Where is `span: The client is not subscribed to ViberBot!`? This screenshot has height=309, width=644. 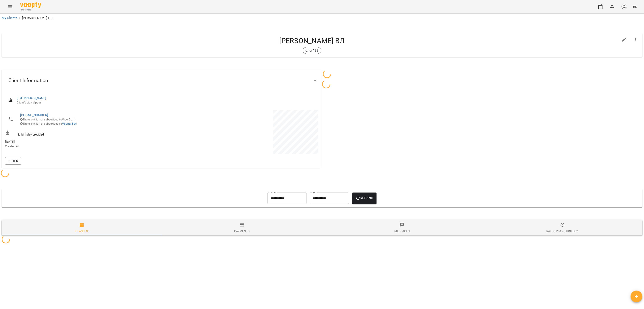 span: The client is not subscribed to ViberBot! is located at coordinates (47, 120).